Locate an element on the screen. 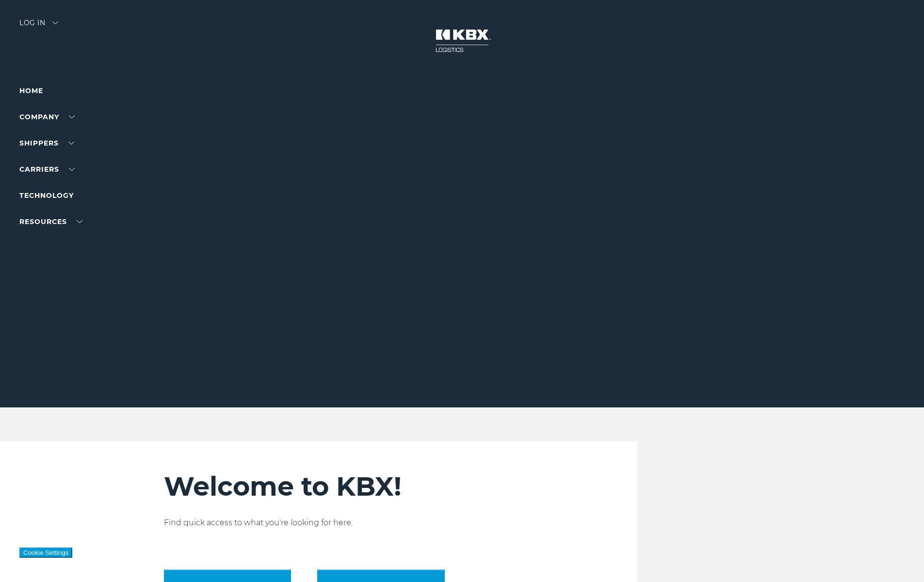 This screenshot has width=924, height=582. h2: Welcome to KBX! is located at coordinates (371, 486).